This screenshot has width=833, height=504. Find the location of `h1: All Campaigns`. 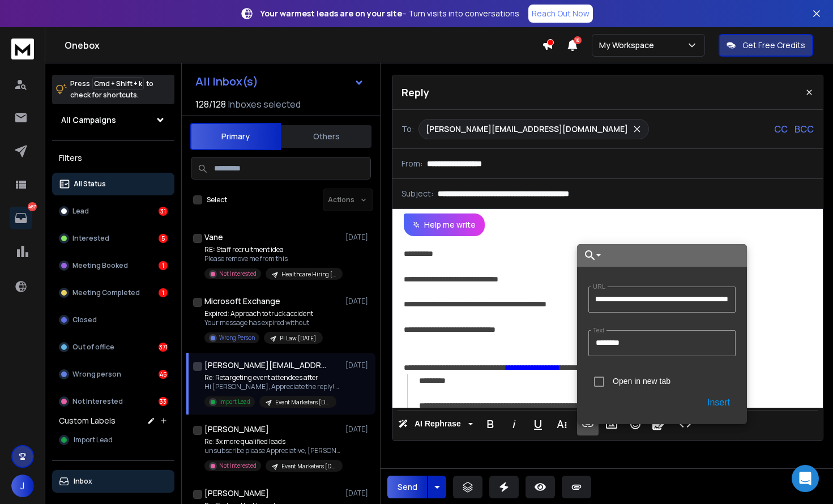

h1: All Campaigns is located at coordinates (89, 120).